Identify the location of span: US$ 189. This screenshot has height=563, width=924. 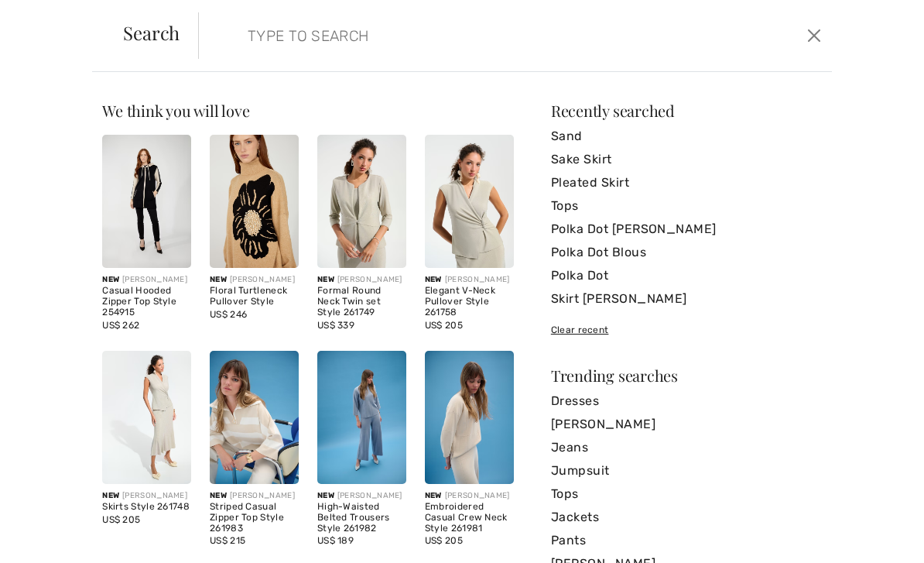
(335, 541).